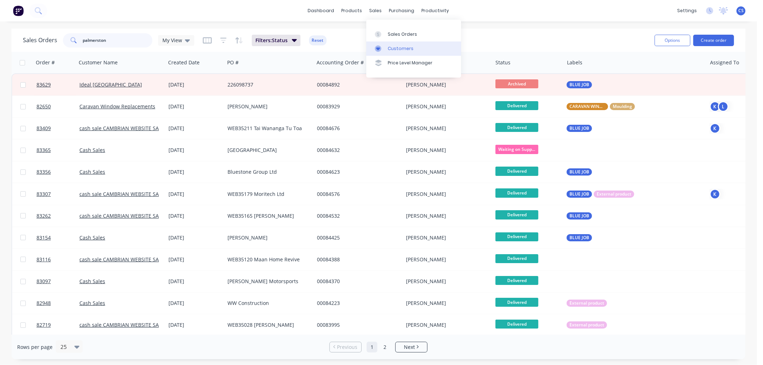 The image size is (763, 365). What do you see at coordinates (402, 11) in the screenshot?
I see `div: purchasing` at bounding box center [402, 11].